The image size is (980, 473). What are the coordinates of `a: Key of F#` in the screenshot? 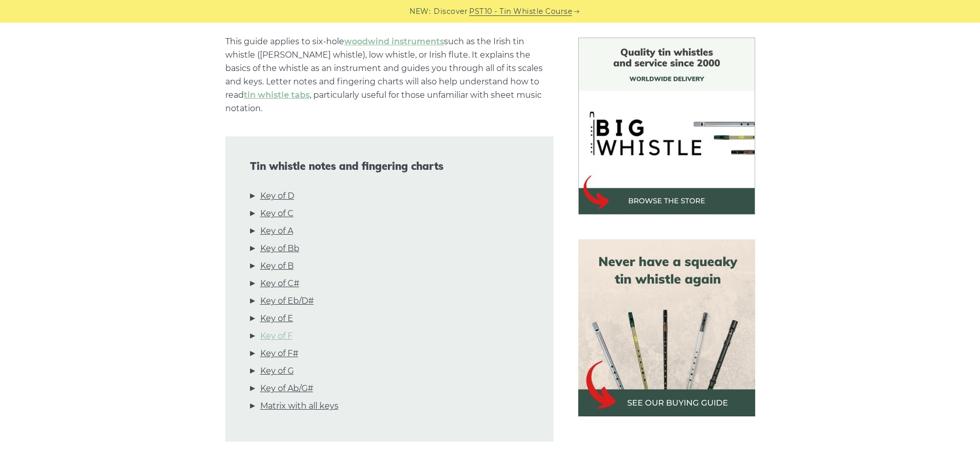 It's located at (279, 354).